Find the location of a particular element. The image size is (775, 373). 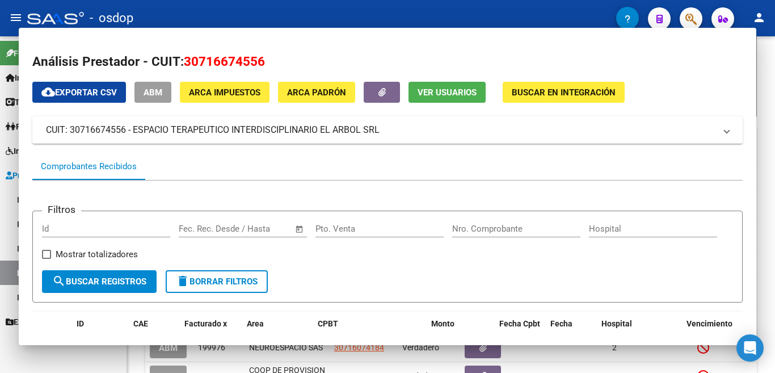

span: Fecha Cpbt is located at coordinates (520, 323).